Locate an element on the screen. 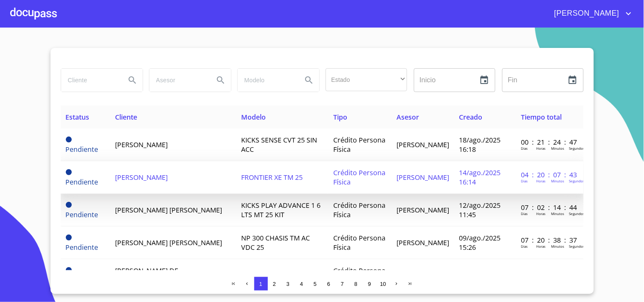 The width and height of the screenshot is (644, 302). span: Cliente is located at coordinates (126, 117).